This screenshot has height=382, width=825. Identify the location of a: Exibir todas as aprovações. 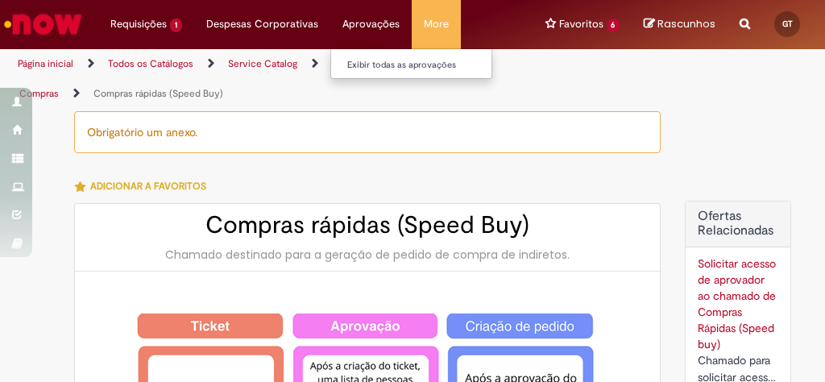
(420, 65).